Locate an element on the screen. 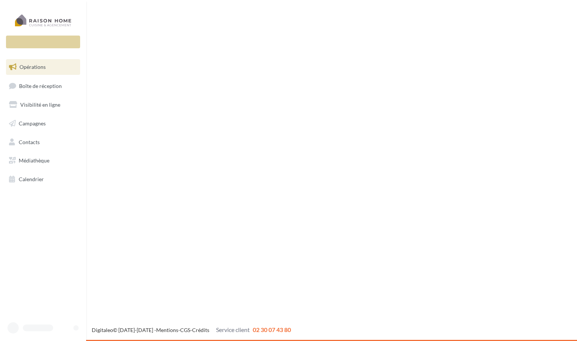  span: Campagnes is located at coordinates (32, 123).